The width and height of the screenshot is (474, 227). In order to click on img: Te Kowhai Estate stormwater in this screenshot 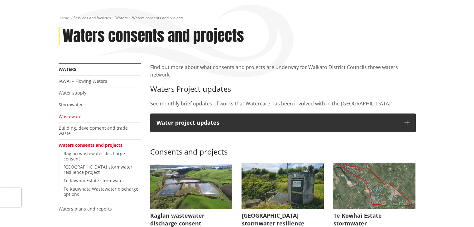, I will do `click(374, 186)`.